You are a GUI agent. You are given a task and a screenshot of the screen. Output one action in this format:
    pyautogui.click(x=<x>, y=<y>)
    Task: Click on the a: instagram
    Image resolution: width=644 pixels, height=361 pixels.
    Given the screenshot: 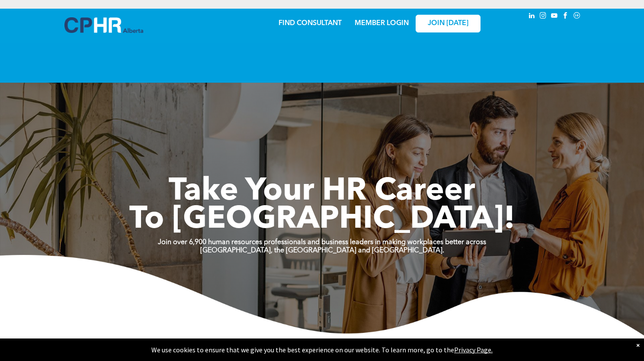 What is the action you would take?
    pyautogui.click(x=543, y=16)
    